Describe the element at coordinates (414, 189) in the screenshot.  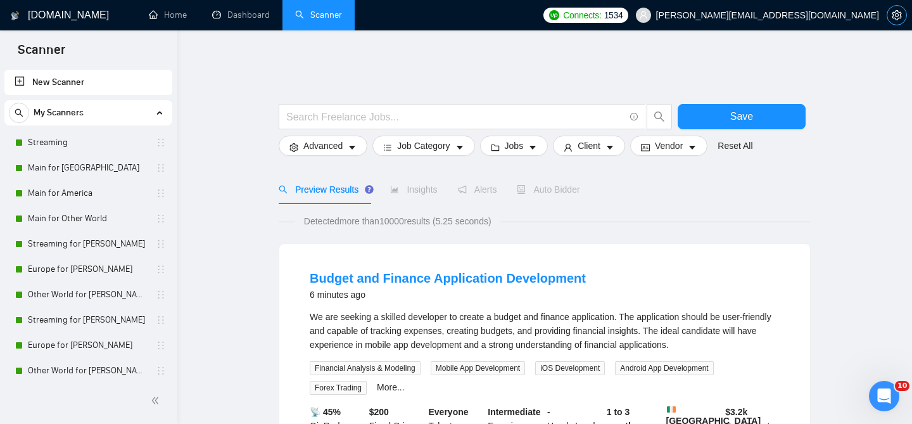
I see `span: Insights` at that location.